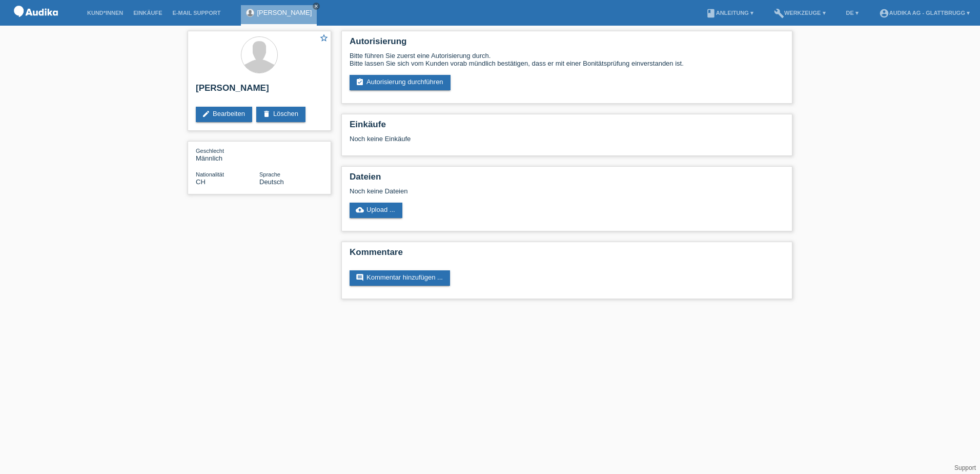  Describe the element at coordinates (272, 181) in the screenshot. I see `span: Deutsch` at that location.